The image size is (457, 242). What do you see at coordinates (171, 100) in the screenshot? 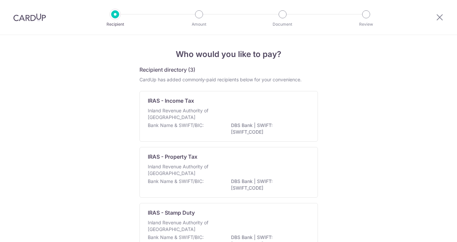
I see `p: IRAS - Income Tax` at bounding box center [171, 100].